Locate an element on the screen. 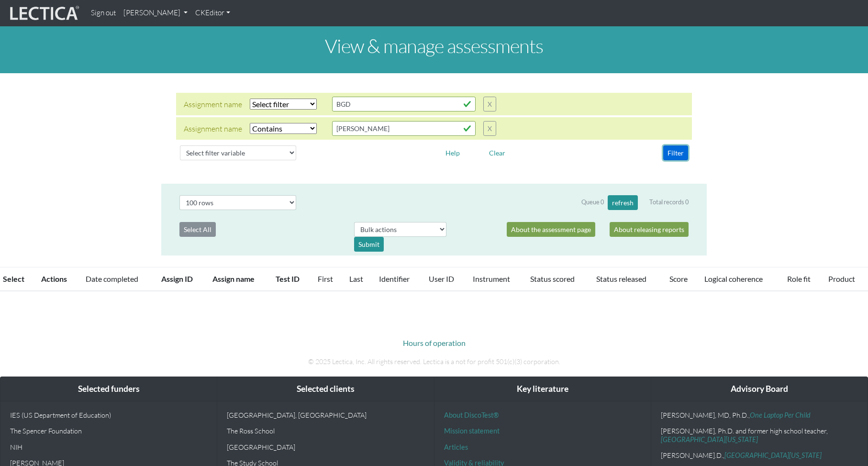  button: refresh is located at coordinates (622, 202).